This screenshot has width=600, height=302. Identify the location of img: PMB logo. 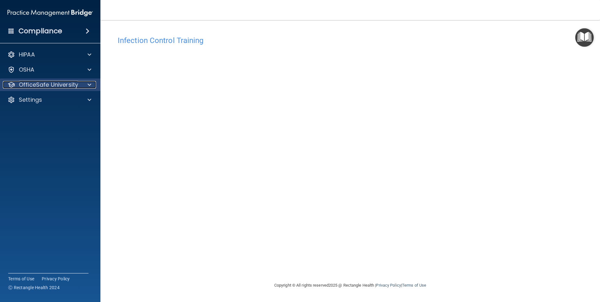
(50, 13).